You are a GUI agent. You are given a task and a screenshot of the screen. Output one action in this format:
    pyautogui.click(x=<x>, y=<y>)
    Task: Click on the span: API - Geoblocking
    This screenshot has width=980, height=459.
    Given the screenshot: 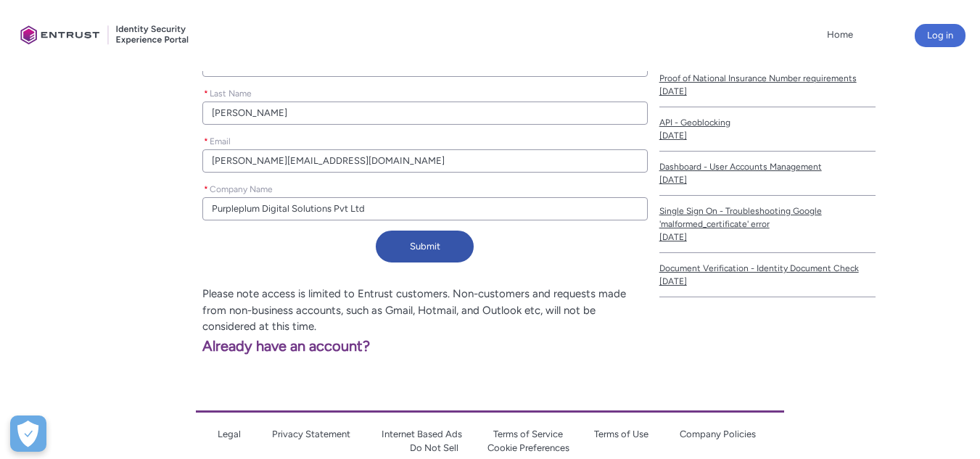 What is the action you would take?
    pyautogui.click(x=767, y=123)
    